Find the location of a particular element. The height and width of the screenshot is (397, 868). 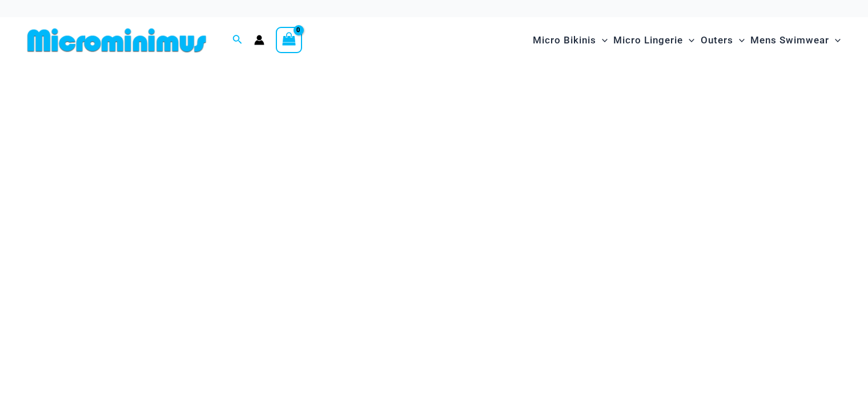

a: Account icon link is located at coordinates (259, 40).